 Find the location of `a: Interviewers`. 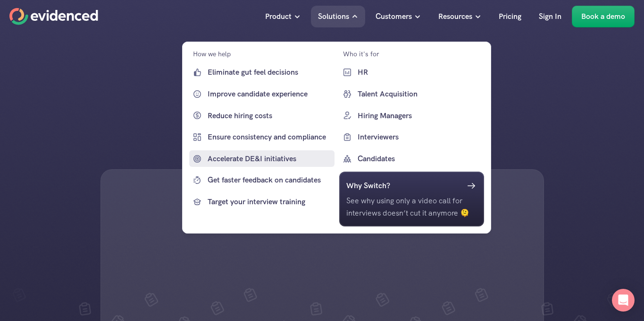

a: Interviewers is located at coordinates (411, 137).